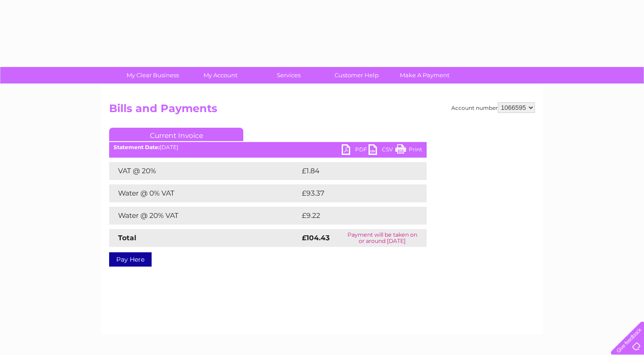  Describe the element at coordinates (152, 75) in the screenshot. I see `a: My Clear Business` at that location.